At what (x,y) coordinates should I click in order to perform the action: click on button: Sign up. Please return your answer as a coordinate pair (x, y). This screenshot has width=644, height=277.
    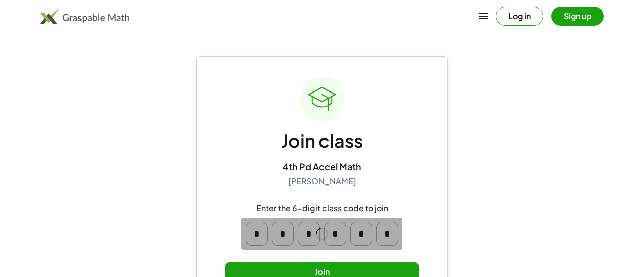
    Looking at the image, I should click on (577, 16).